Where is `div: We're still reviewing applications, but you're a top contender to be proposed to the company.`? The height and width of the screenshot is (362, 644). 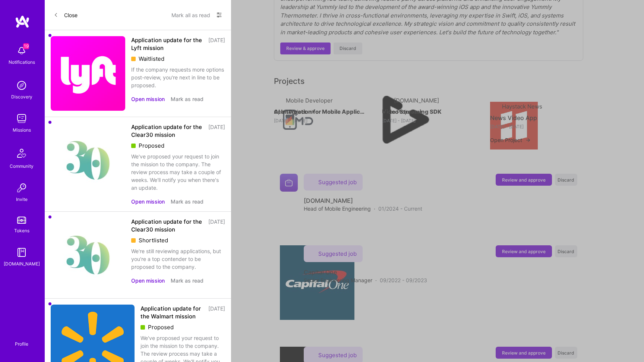 div: We're still reviewing applications, but you're a top contender to be proposed to the company. is located at coordinates (178, 259).